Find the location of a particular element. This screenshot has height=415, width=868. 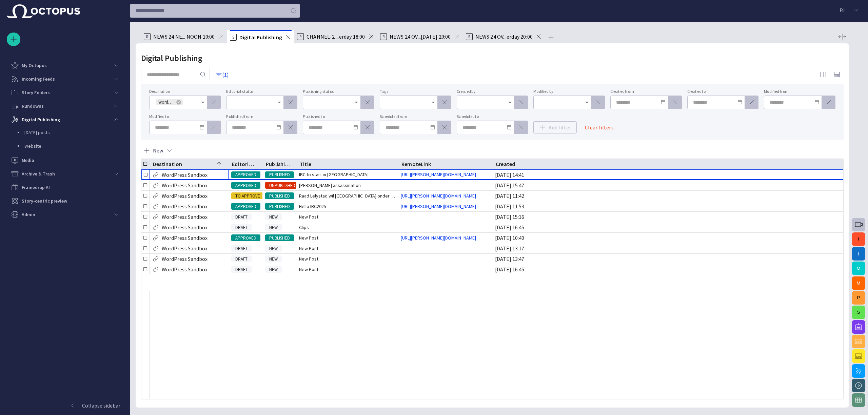

div: Editorial status is located at coordinates (245, 164).